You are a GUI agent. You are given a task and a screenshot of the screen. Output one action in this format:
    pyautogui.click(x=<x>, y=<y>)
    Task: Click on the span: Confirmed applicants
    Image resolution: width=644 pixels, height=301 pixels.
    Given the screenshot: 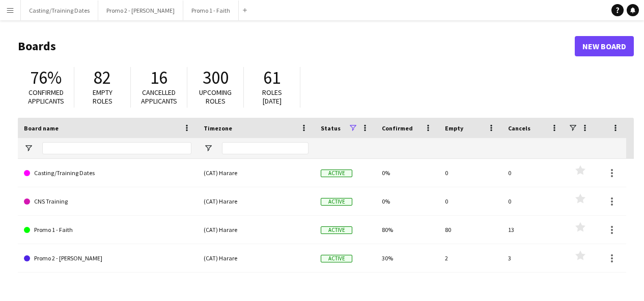 What is the action you would take?
    pyautogui.click(x=46, y=96)
    